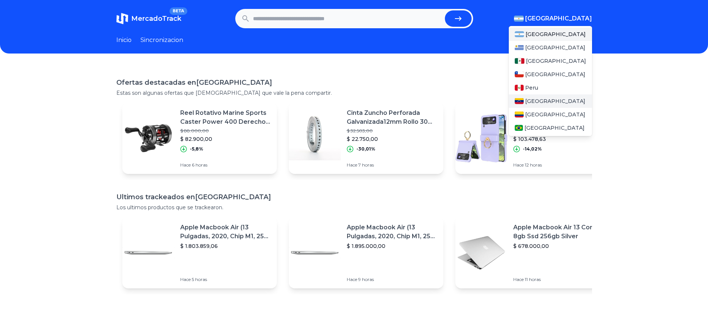  I want to click on p: -14,02%, so click(532, 149).